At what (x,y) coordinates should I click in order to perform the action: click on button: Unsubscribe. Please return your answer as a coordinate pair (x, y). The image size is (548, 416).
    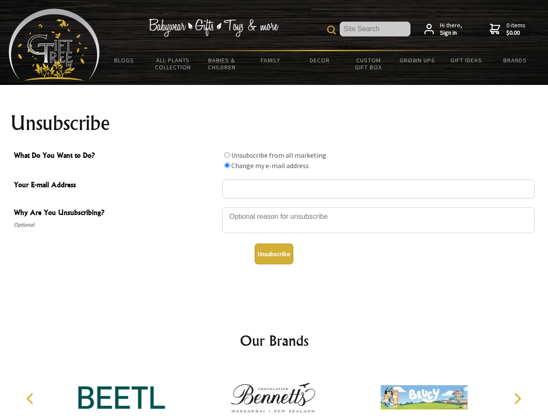
    Looking at the image, I should click on (274, 254).